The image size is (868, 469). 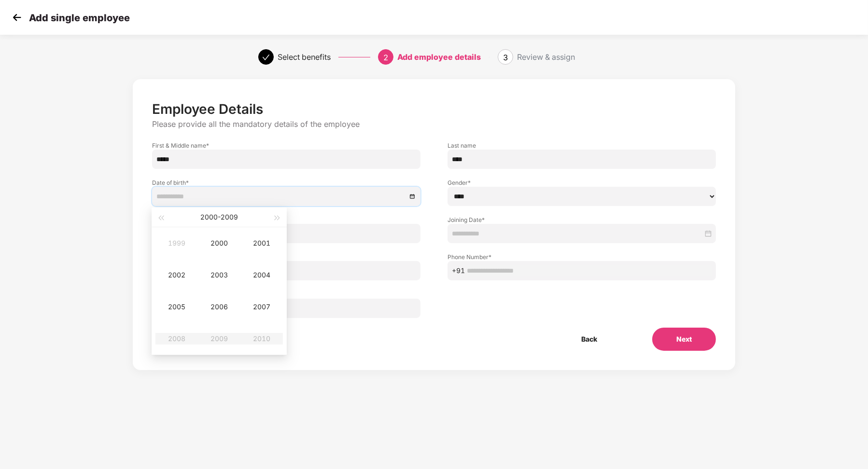 What do you see at coordinates (219, 307) in the screenshot?
I see `div: 2006` at bounding box center [219, 307].